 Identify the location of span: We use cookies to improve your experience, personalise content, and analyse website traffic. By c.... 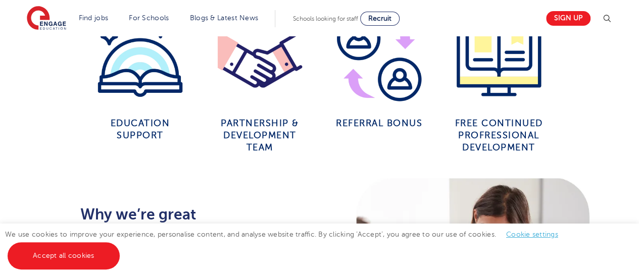
(286, 245).